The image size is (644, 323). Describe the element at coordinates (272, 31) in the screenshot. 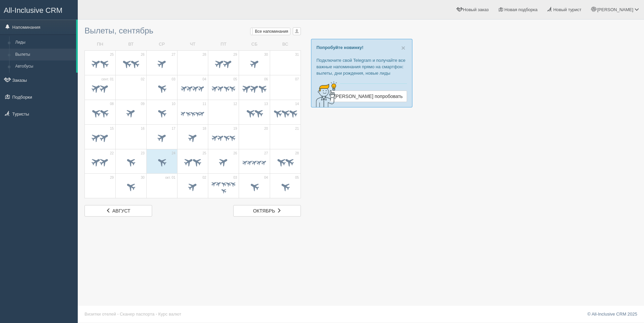

I see `span: Все напоминания` at that location.